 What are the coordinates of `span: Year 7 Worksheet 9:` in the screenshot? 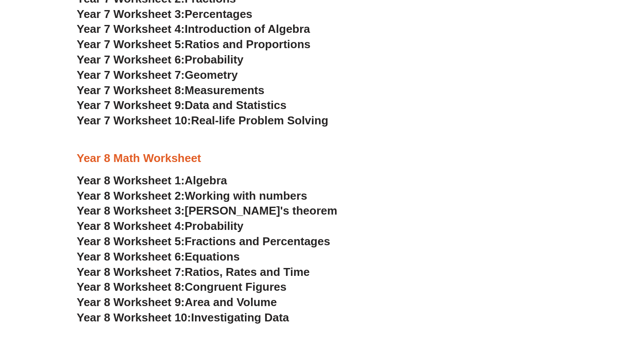 It's located at (131, 105).